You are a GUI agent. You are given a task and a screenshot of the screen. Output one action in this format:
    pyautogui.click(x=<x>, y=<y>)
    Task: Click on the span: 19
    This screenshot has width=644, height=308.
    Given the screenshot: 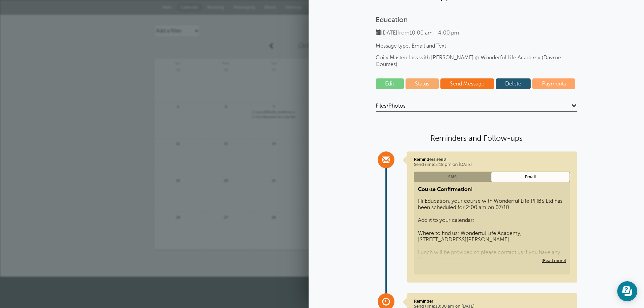 What is the action you would take?
    pyautogui.click(x=178, y=180)
    